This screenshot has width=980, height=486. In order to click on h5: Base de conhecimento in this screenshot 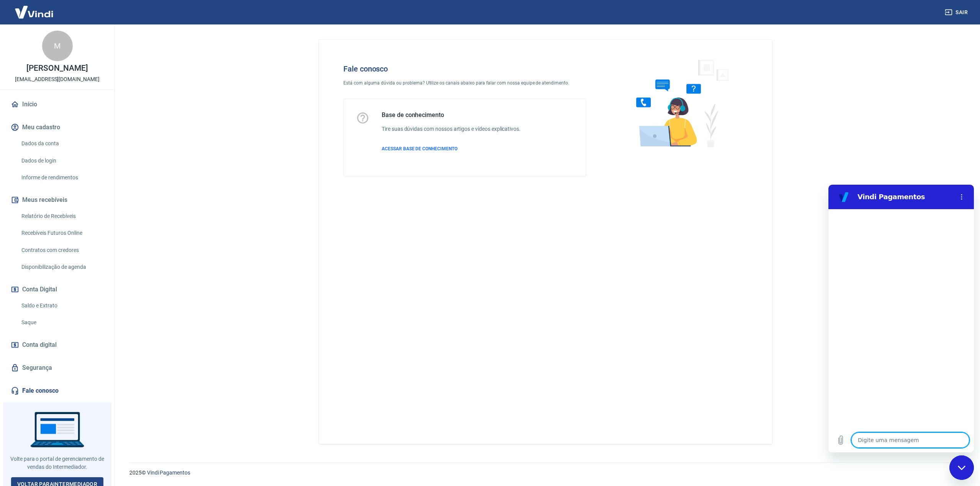, I will do `click(451, 115)`.